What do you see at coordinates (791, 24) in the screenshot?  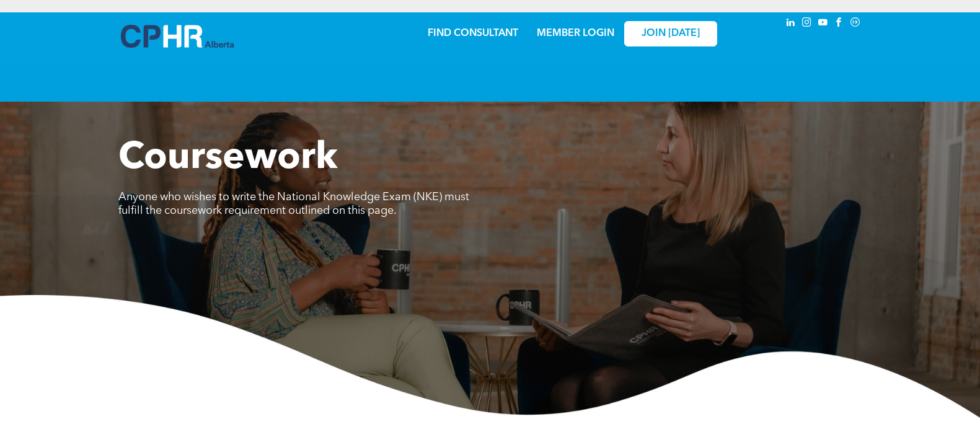 I see `a: linkedin` at bounding box center [791, 24].